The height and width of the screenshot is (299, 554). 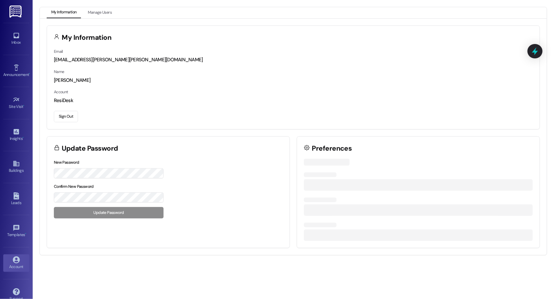 What do you see at coordinates (67, 163) in the screenshot?
I see `label: New Password` at bounding box center [67, 163].